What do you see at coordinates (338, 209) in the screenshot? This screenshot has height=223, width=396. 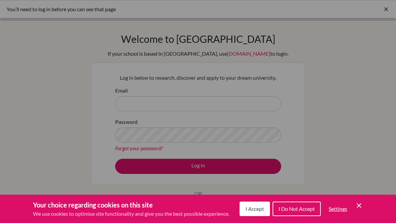 I see `button: Settings` at bounding box center [338, 209].